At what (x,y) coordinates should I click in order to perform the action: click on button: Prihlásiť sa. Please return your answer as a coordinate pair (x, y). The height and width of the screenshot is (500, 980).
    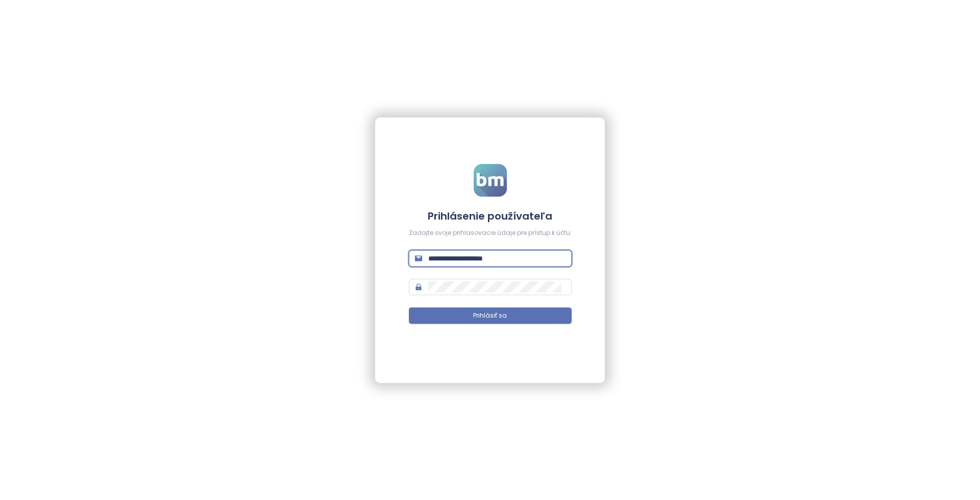
    Looking at the image, I should click on (490, 316).